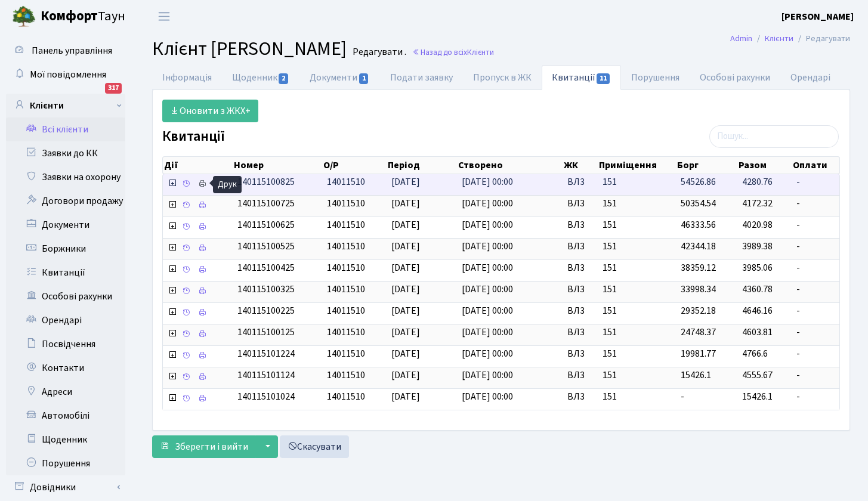  Describe the element at coordinates (283, 79) in the screenshot. I see `span: 2` at that location.